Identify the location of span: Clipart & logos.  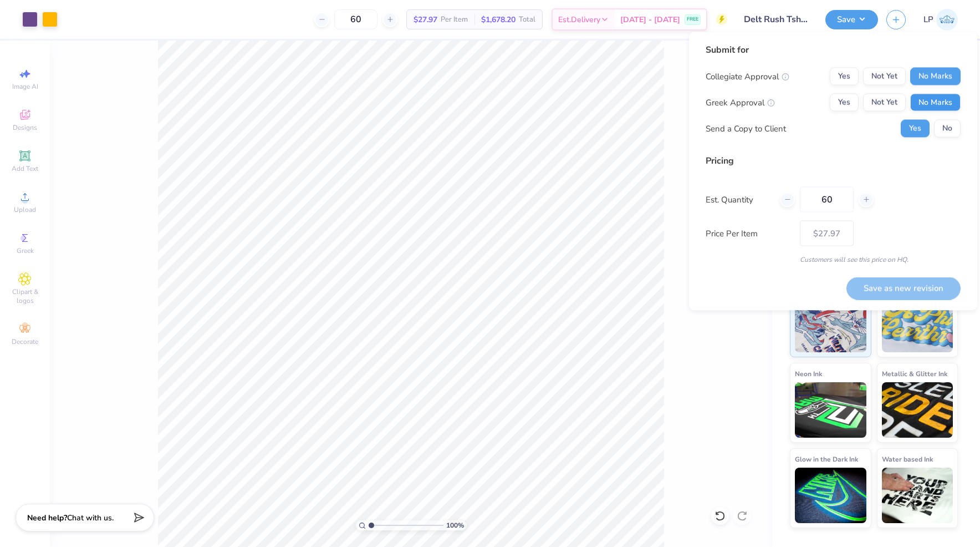
(25, 296).